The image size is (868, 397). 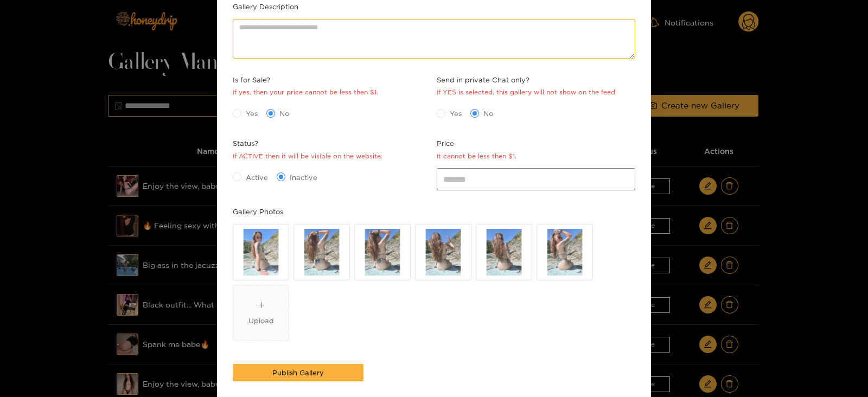 What do you see at coordinates (261, 305) in the screenshot?
I see `span: plus` at bounding box center [261, 305].